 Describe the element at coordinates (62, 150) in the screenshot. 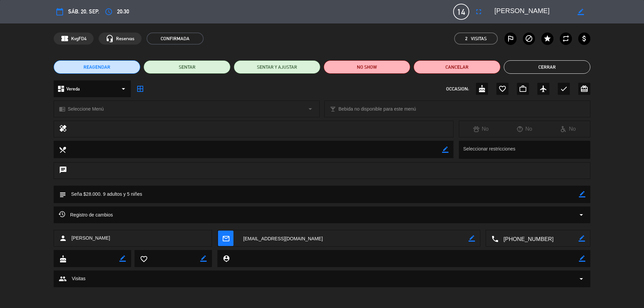

I see `i: local_dining` at that location.